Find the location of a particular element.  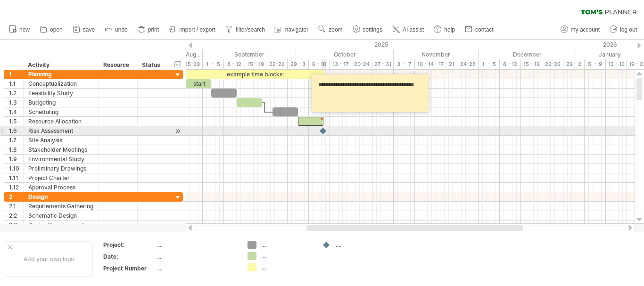

div: 1.1 is located at coordinates (16, 83).